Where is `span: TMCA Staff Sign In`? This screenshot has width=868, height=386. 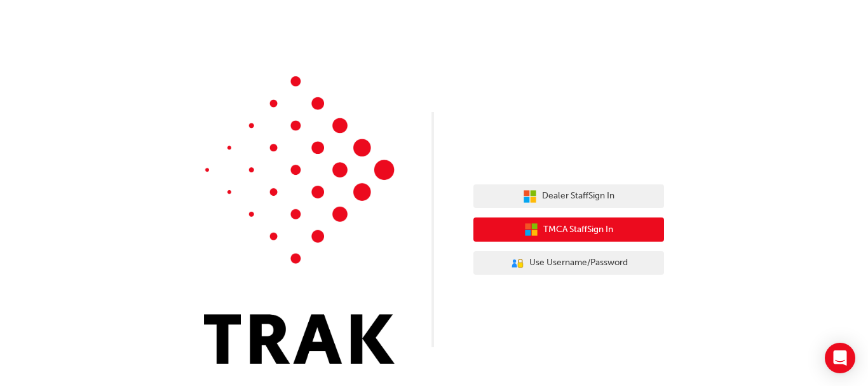
span: TMCA Staff Sign In is located at coordinates (578, 229).